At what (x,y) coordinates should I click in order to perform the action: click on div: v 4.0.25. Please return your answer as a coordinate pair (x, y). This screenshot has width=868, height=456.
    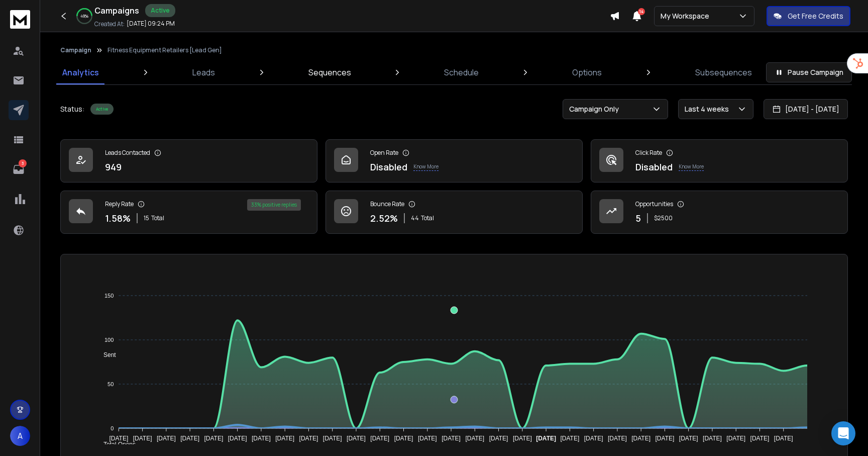
    Looking at the image, I should click on (39, 20).